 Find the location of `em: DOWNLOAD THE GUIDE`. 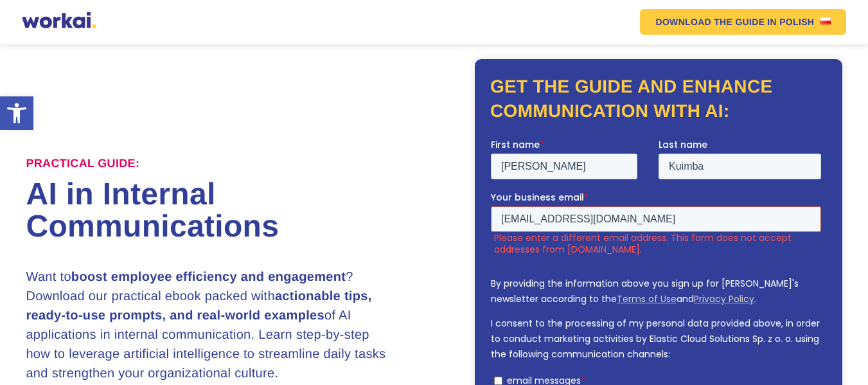

em: DOWNLOAD THE GUIDE is located at coordinates (710, 22).